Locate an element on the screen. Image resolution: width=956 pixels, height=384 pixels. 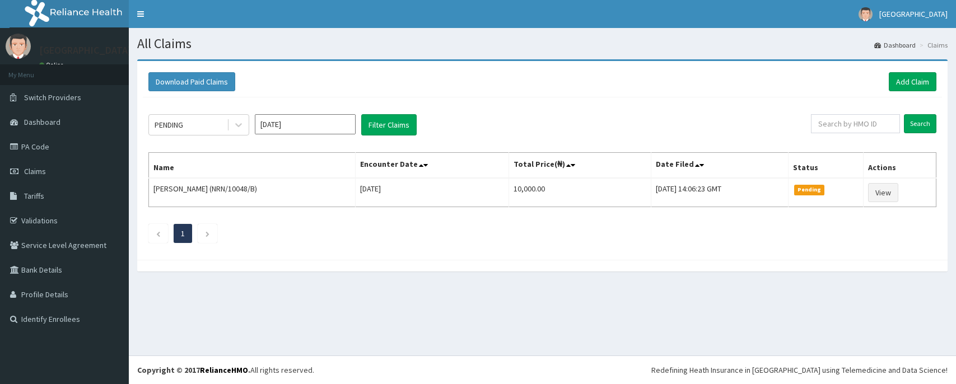
td: 10,000.00 is located at coordinates (580, 193).